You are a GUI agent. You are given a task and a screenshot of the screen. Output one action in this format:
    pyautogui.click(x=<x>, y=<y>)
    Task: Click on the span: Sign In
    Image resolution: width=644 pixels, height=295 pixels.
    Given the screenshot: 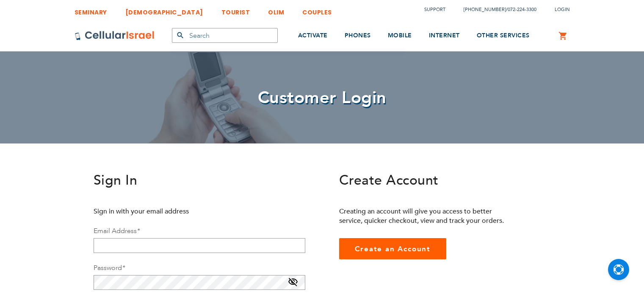 What is the action you would take?
    pyautogui.click(x=115, y=180)
    